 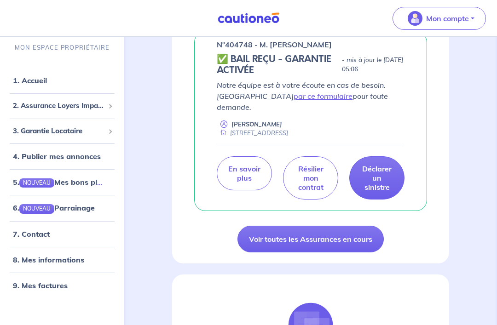 I want to click on a: Voir toutes les Assurances en cours, so click(x=310, y=240).